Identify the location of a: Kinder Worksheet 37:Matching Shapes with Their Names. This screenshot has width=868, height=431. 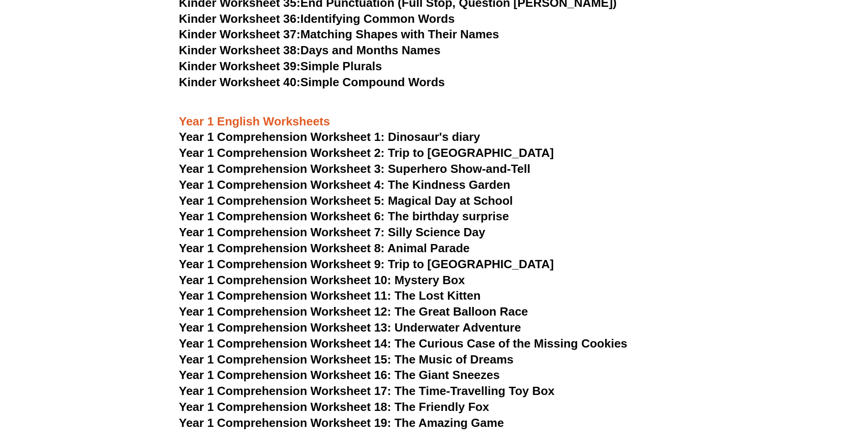
(339, 34).